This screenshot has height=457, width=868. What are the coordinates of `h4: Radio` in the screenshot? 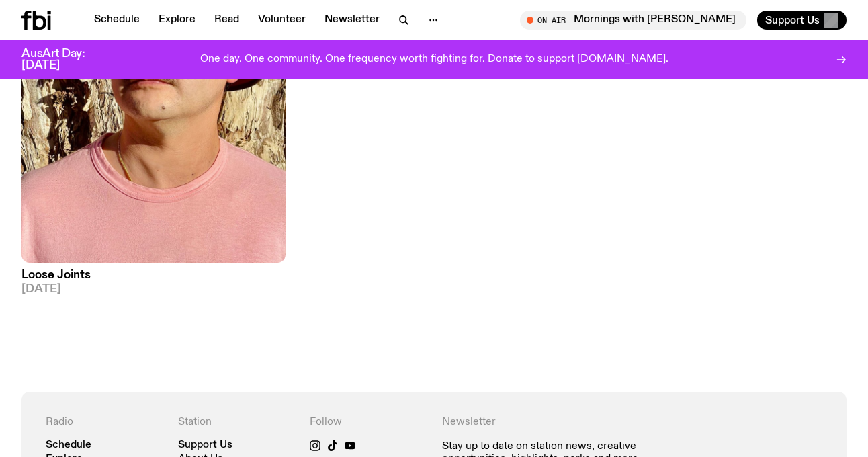 It's located at (104, 422).